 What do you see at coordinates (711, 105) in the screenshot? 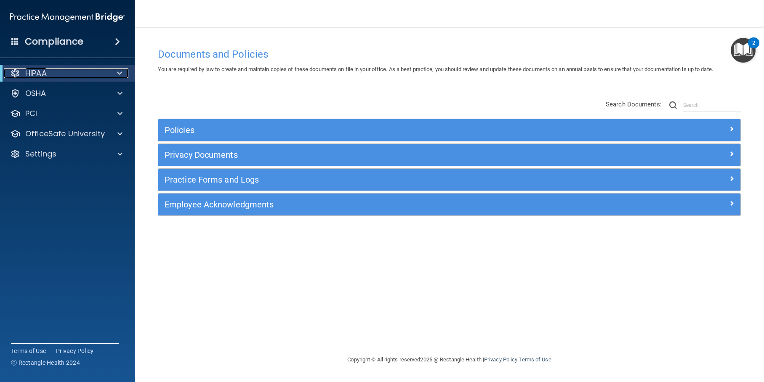
I see `input: Search` at bounding box center [711, 105].